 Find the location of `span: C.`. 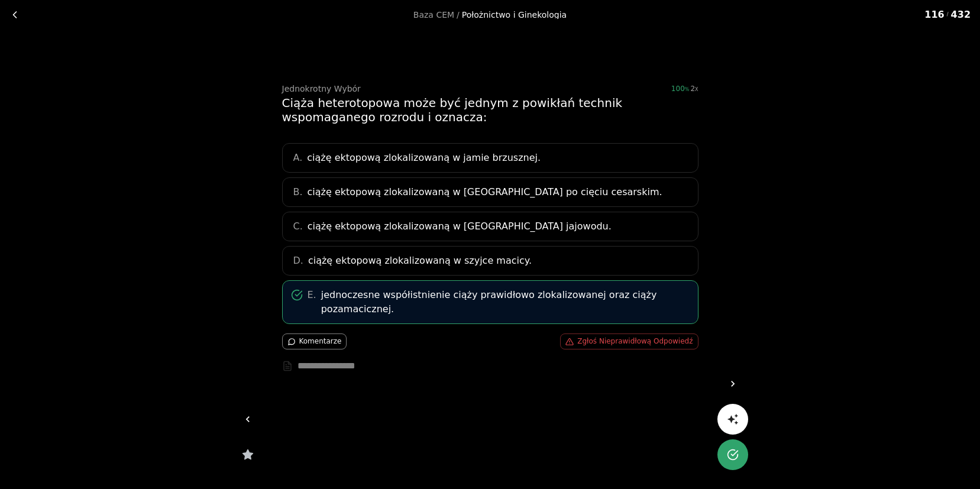

span: C. is located at coordinates (298, 226).